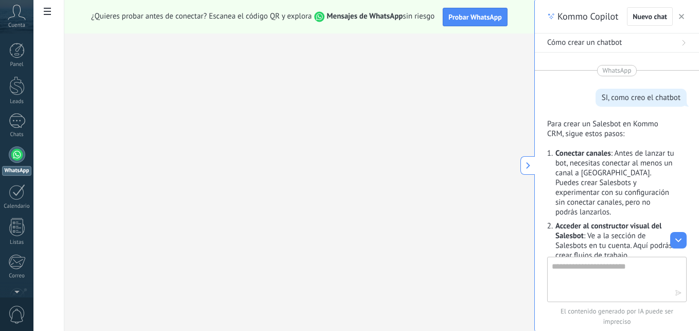  Describe the element at coordinates (17, 206) in the screenshot. I see `div: Calendario` at that location.